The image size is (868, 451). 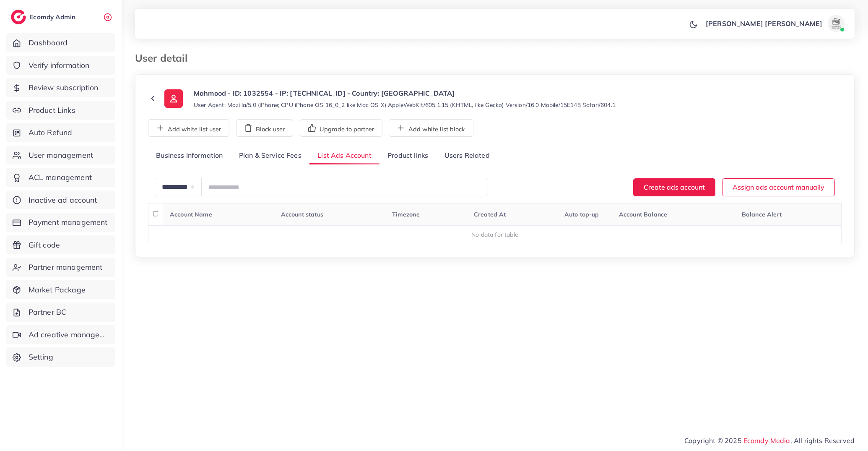 I want to click on span: Payment management, so click(x=68, y=222).